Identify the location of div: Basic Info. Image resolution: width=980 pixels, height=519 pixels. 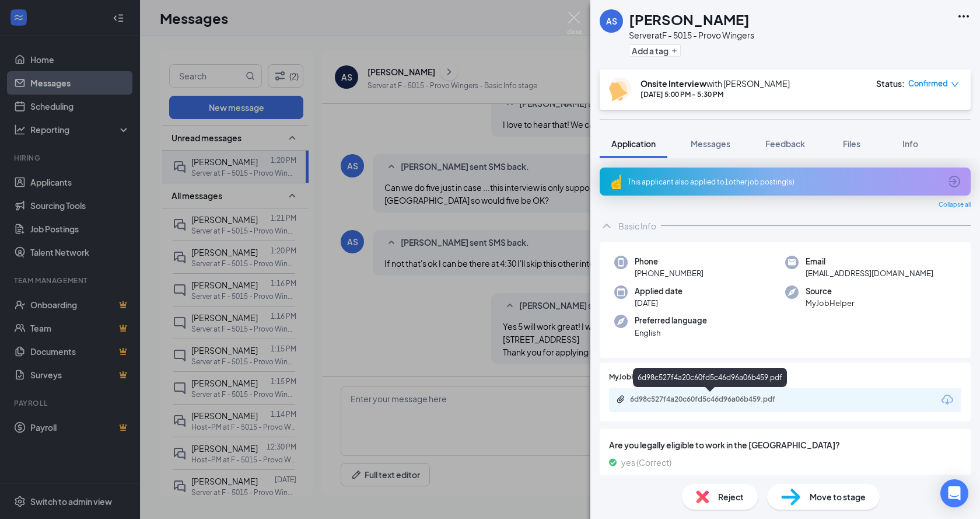
(637, 226).